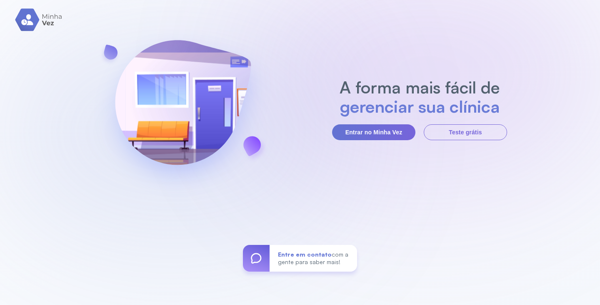 The width and height of the screenshot is (600, 305). Describe the element at coordinates (313, 258) in the screenshot. I see `div: com a gente para saber mais!` at that location.